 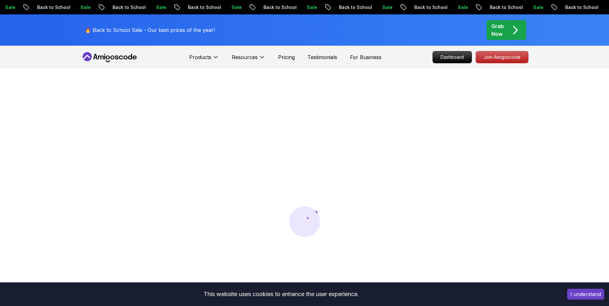 What do you see at coordinates (286, 57) in the screenshot?
I see `p: Pricing` at bounding box center [286, 57].